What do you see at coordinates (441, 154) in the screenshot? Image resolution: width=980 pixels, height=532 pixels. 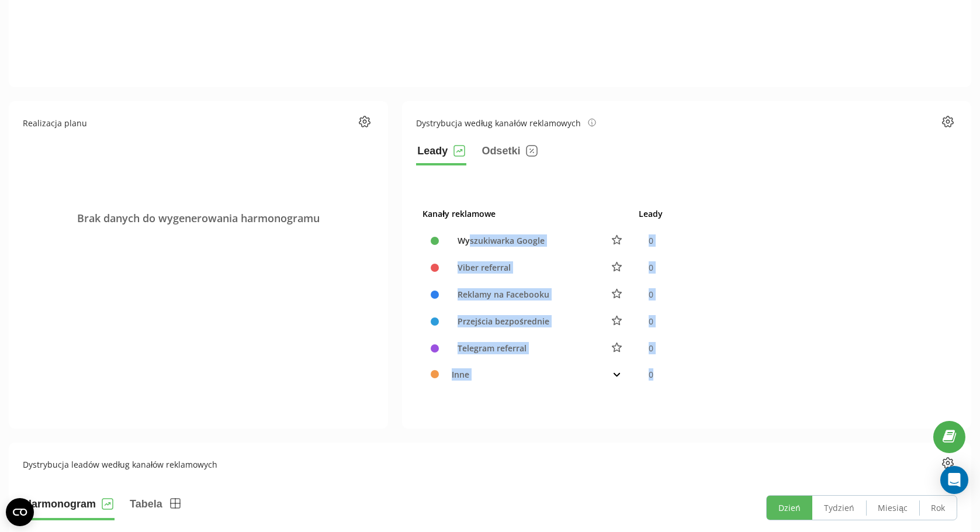 I see `button: Leady` at bounding box center [441, 154].